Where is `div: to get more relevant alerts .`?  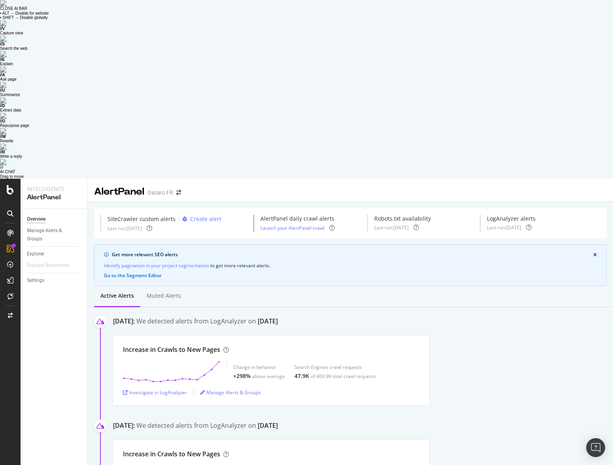
div: to get more relevant alerts . is located at coordinates (350, 265).